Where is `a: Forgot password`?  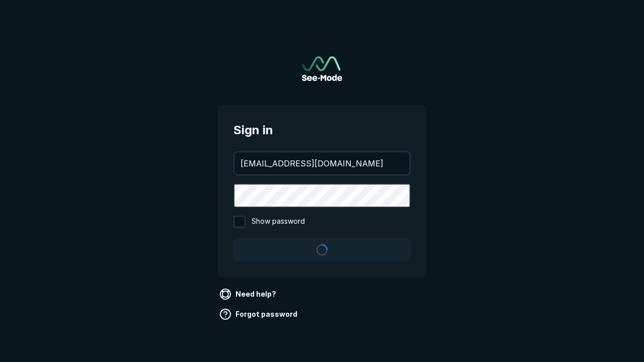 a: Forgot password is located at coordinates (259, 314).